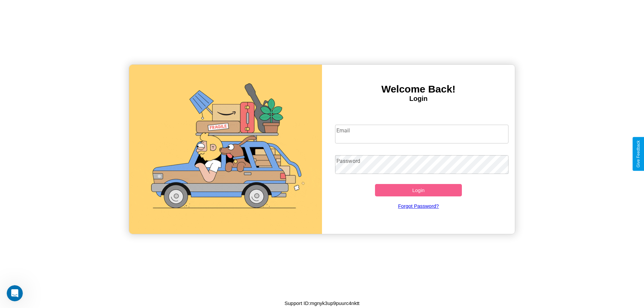  I want to click on a: Forgot Password?, so click(418, 206).